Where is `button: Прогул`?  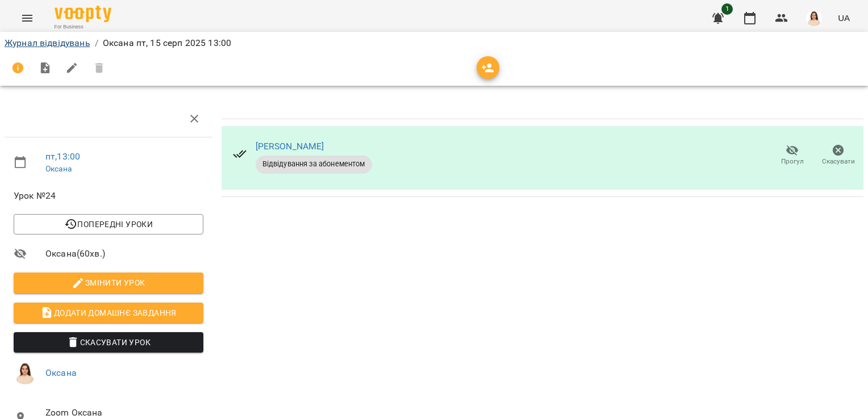 button: Прогул is located at coordinates (792, 156).